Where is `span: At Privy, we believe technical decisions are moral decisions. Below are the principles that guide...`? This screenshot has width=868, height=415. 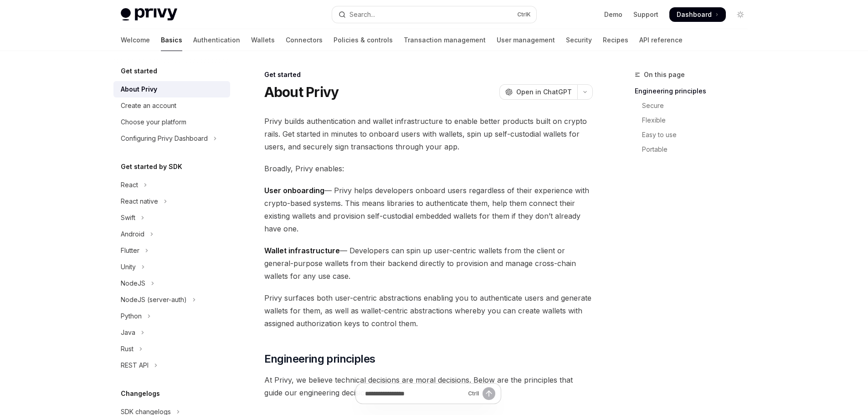
span: At Privy, we believe technical decisions are moral decisions. Below are the principles that guide... is located at coordinates (428, 387).